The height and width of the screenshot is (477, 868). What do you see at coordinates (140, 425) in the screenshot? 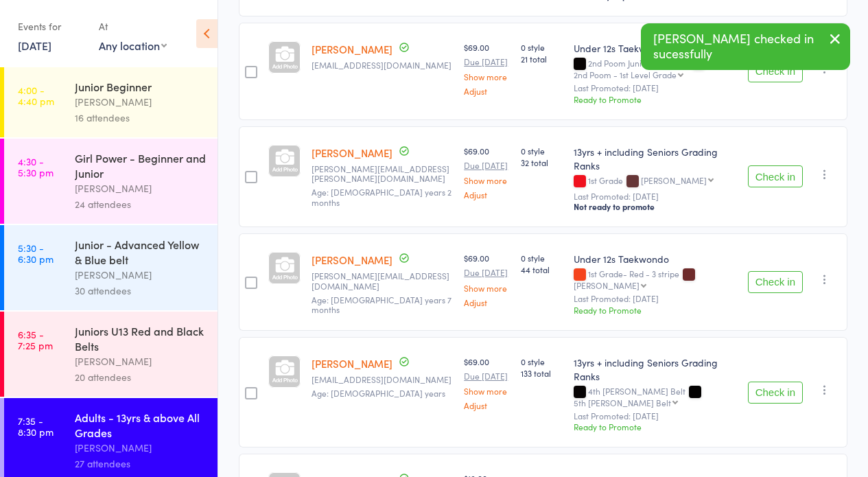
I see `div: Adults - 13yrs & above All Grades` at bounding box center [140, 425].